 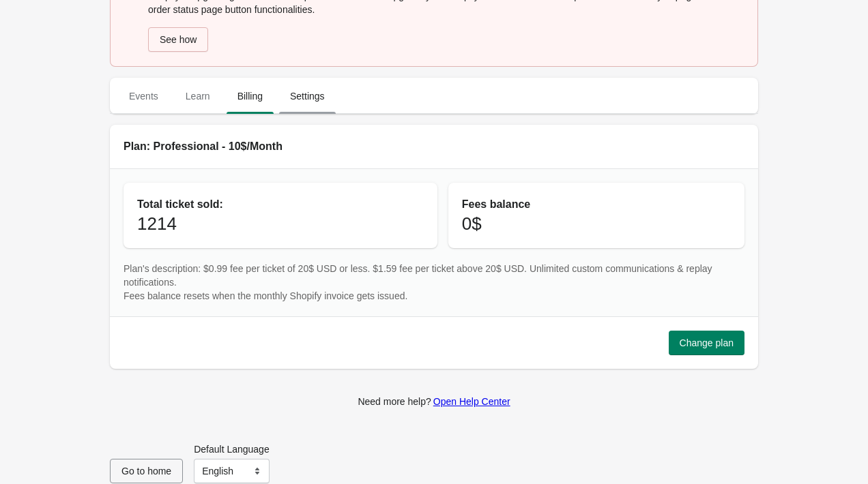 I want to click on span: Go to home, so click(x=146, y=471).